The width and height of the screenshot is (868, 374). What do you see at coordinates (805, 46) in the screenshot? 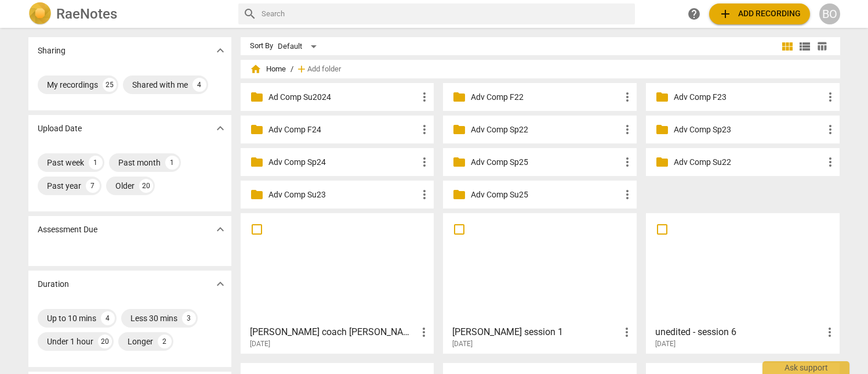
I see `button: List view` at bounding box center [805, 46].